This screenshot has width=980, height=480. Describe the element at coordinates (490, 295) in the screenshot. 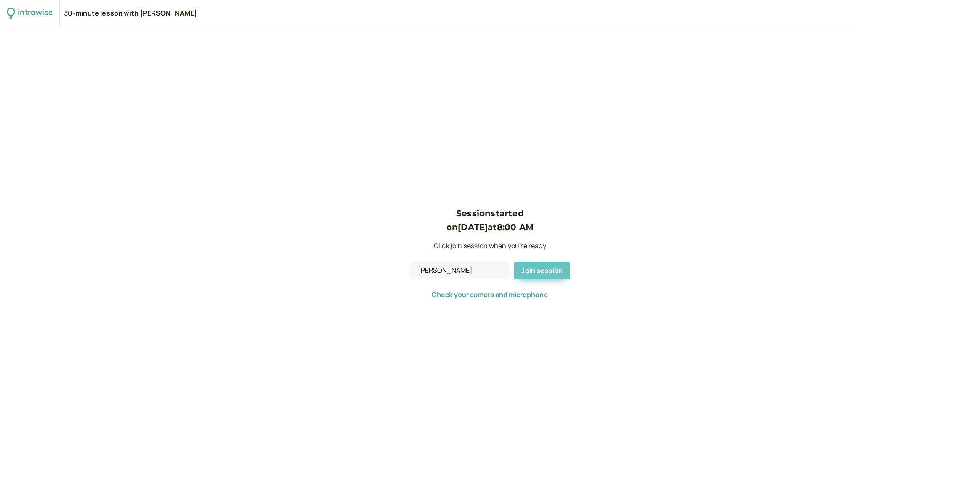

I see `button: Check your camera and microphone` at that location.